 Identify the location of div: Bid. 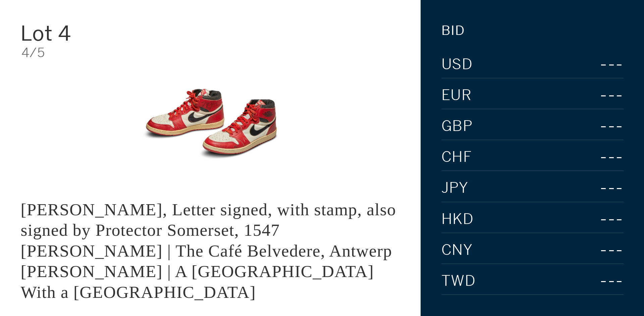
(453, 31).